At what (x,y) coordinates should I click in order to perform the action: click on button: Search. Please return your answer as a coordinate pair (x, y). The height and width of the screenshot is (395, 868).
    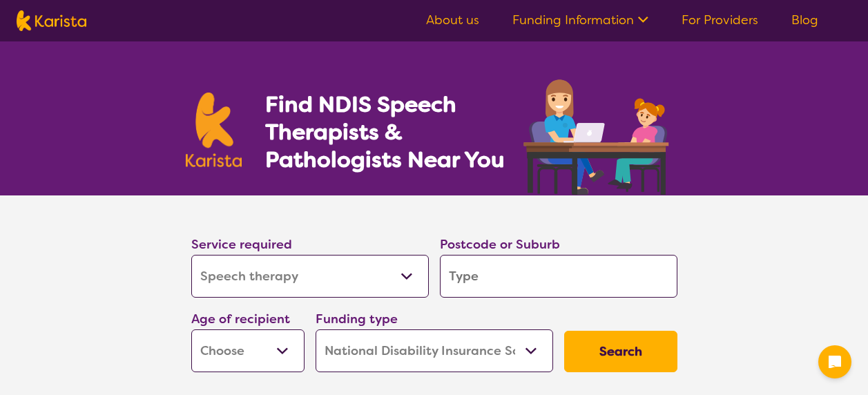
    Looking at the image, I should click on (621, 352).